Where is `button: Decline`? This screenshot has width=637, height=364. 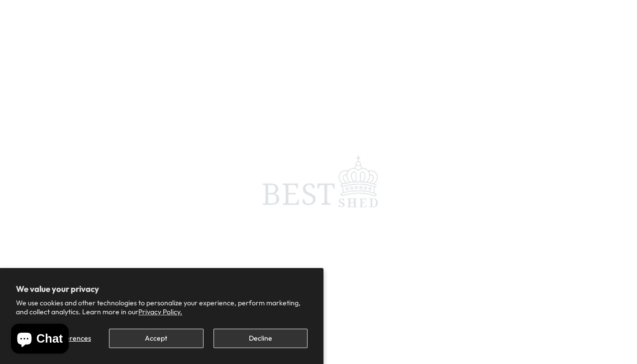
button: Decline is located at coordinates (260, 339).